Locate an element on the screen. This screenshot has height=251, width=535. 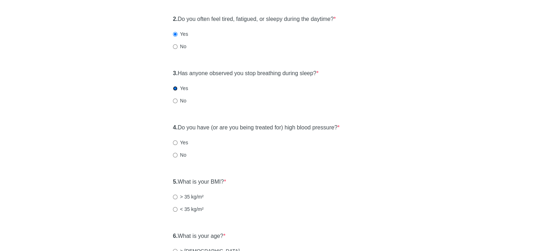
label: Do you often feel tired, fatigued, or sleepy during the daytime? is located at coordinates (254, 19).